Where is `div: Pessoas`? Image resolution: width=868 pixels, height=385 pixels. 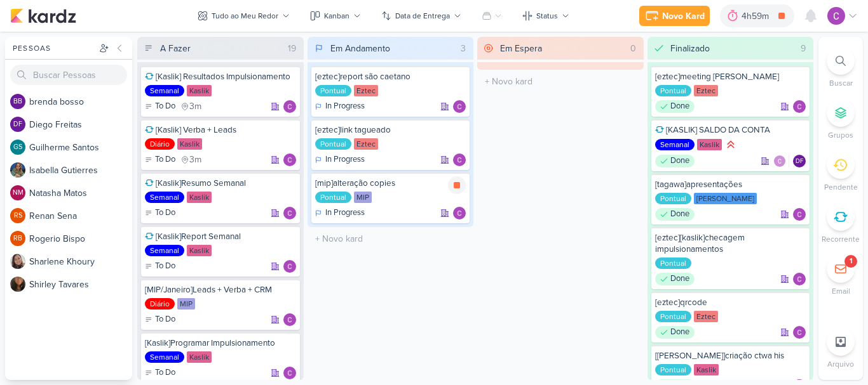
div: Pessoas is located at coordinates (53, 48).